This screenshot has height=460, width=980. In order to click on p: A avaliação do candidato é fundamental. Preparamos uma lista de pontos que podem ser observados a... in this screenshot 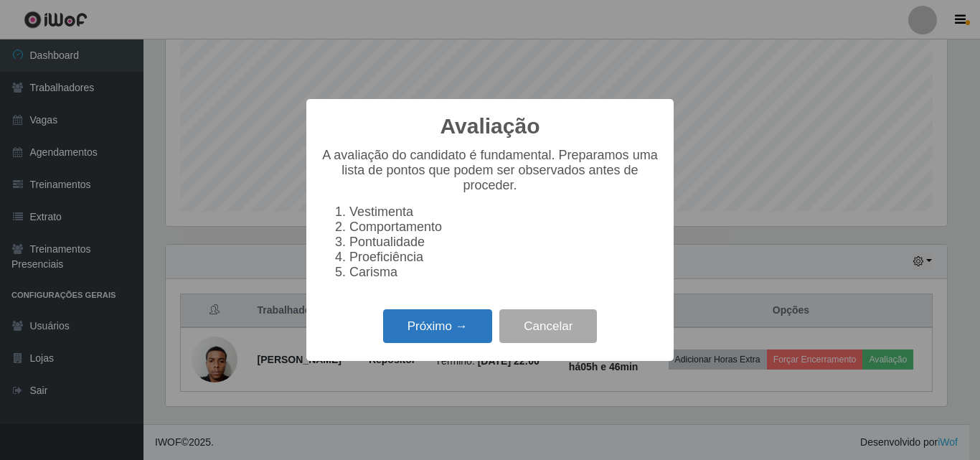, I will do `click(490, 170)`.